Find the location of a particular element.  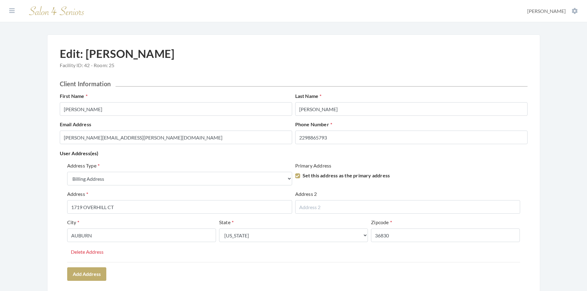

label: Zipcode is located at coordinates (381, 222).